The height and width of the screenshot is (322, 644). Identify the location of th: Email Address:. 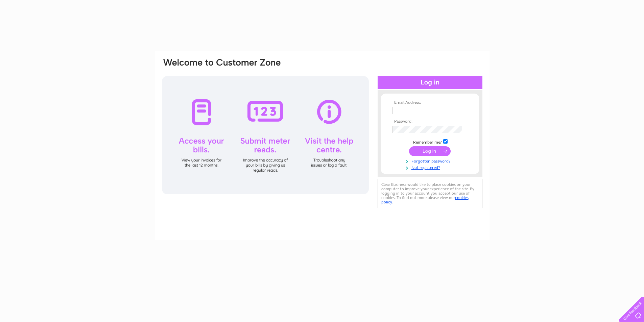
(430, 103).